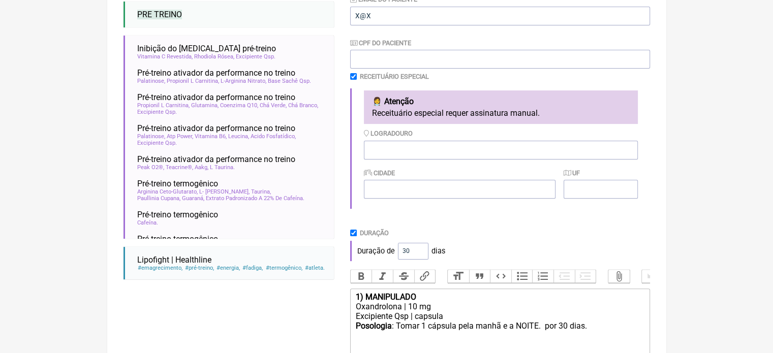 This screenshot has height=353, width=773. What do you see at coordinates (273, 105) in the screenshot?
I see `span: Chá Verde` at bounding box center [273, 105].